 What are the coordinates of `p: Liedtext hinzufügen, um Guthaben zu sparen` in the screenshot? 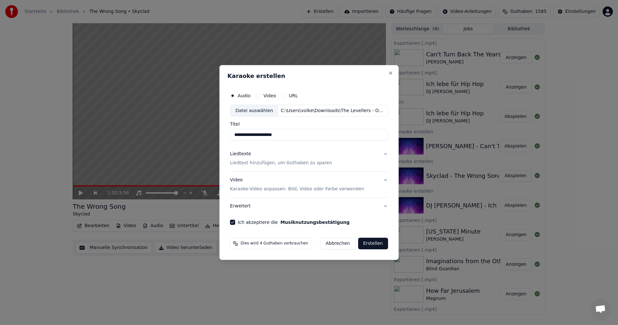 It's located at (281, 163).